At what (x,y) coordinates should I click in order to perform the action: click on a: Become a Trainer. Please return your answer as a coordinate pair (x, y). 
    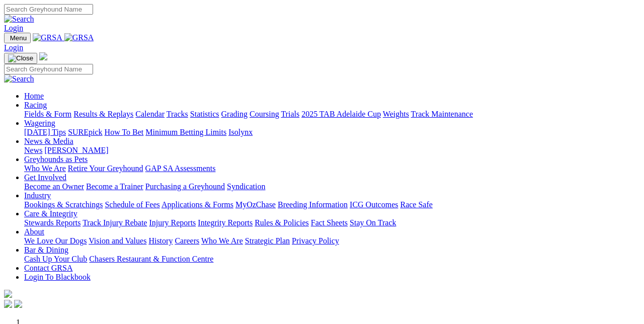
    Looking at the image, I should click on (114, 186).